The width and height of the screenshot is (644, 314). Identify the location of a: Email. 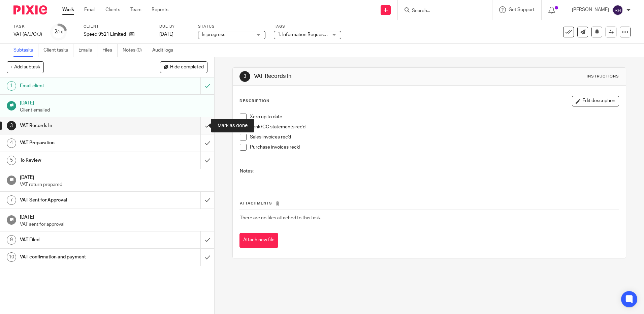
(90, 10).